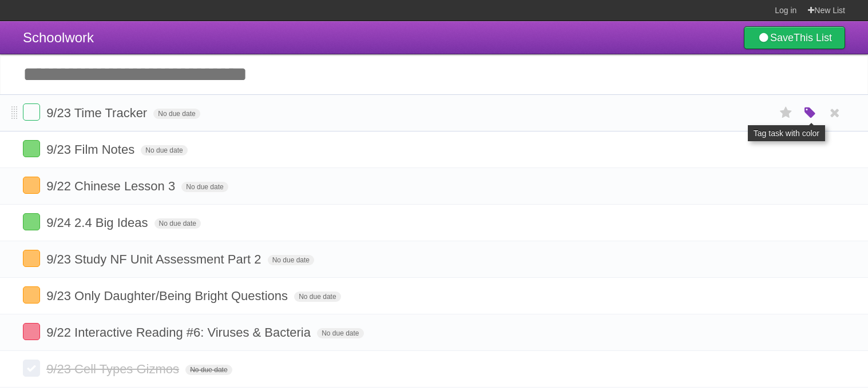 The image size is (868, 391). Describe the element at coordinates (168, 296) in the screenshot. I see `span: 9/23 Only Daughter/Being Bright Questions` at that location.